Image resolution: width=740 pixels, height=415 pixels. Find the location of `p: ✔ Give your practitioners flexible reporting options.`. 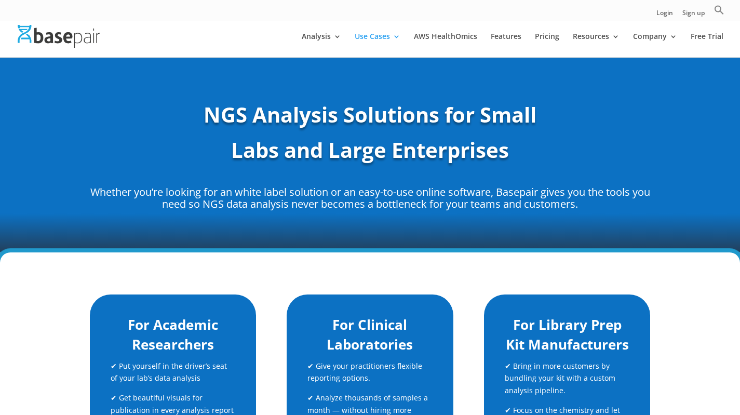

p: ✔ Give your practitioners flexible reporting options. is located at coordinates (370, 376).